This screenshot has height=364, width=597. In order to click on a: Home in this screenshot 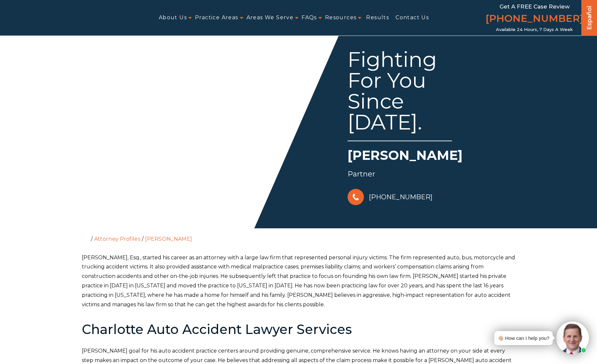, I will do `click(86, 238)`.